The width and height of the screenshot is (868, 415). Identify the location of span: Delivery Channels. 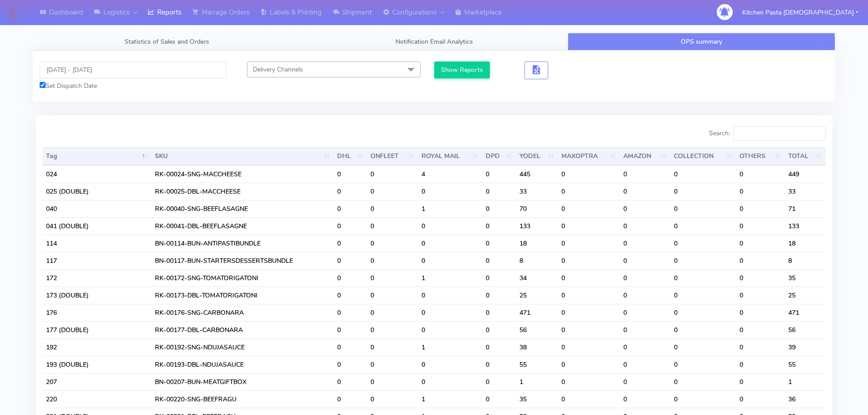
(278, 69).